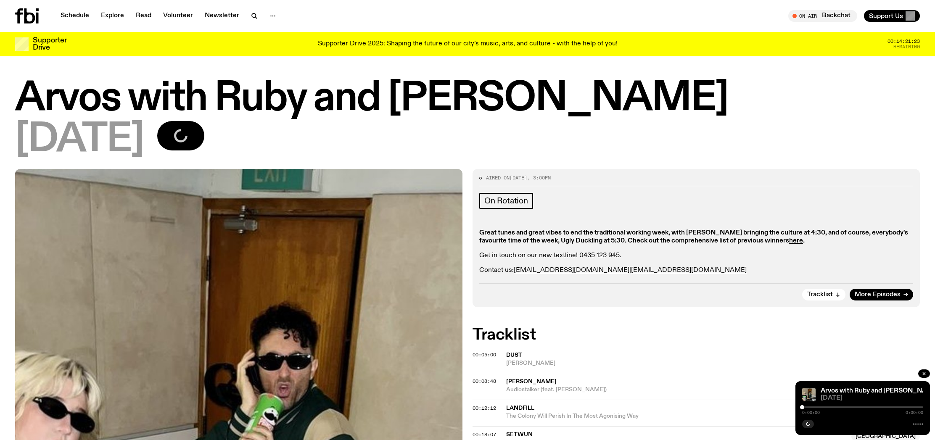 Image resolution: width=935 pixels, height=440 pixels. Describe the element at coordinates (796, 241) in the screenshot. I see `a: here` at that location.